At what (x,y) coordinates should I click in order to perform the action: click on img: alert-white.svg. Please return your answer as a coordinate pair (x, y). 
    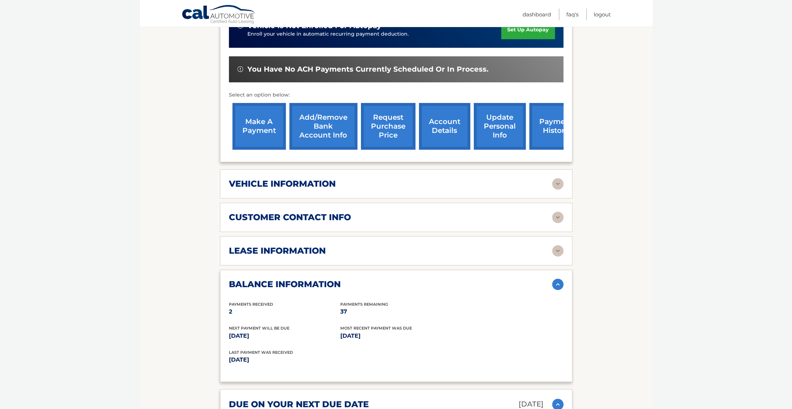
    Looking at the image, I should click on (240, 69).